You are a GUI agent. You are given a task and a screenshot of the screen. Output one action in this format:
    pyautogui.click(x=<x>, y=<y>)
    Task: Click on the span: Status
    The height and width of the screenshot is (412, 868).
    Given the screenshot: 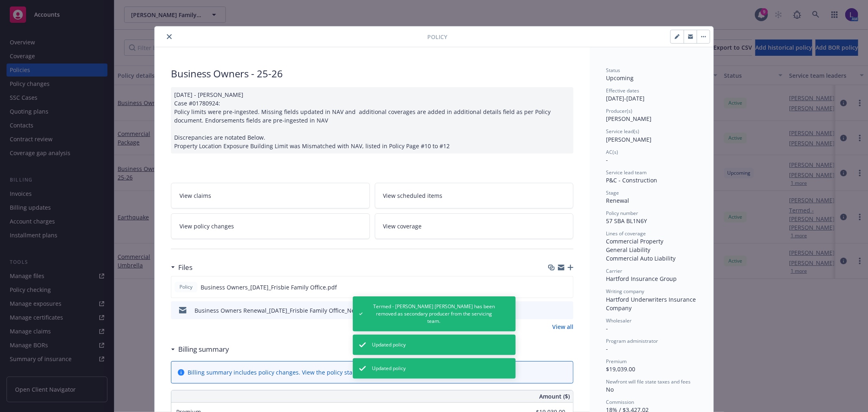 What is the action you would take?
    pyautogui.click(x=613, y=70)
    